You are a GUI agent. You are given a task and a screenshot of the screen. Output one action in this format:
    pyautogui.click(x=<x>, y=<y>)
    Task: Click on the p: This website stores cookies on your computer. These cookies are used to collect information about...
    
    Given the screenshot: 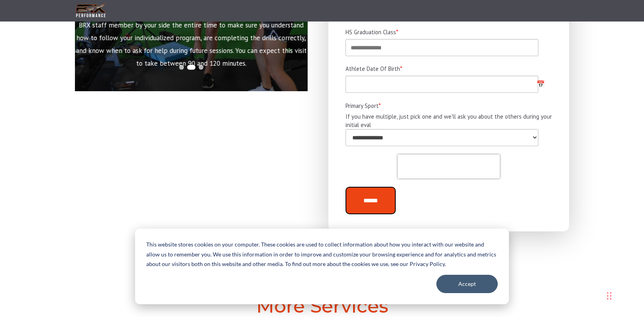 What is the action you would take?
    pyautogui.click(x=322, y=255)
    